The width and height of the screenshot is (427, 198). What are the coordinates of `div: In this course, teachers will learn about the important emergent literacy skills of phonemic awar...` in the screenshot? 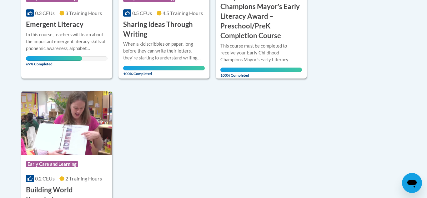 It's located at (67, 42).